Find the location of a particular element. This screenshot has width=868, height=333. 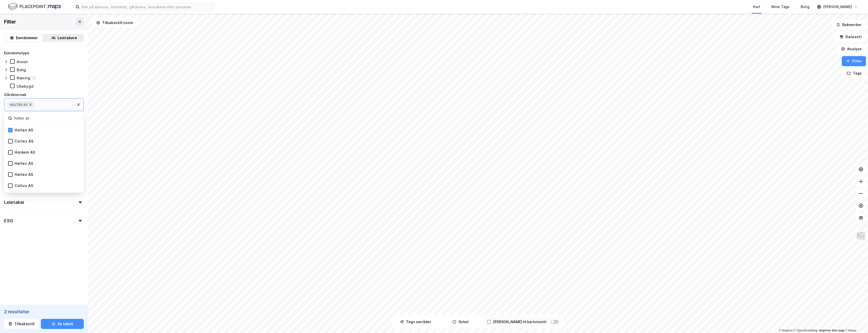

div: Eiendomstype is located at coordinates (17, 53).